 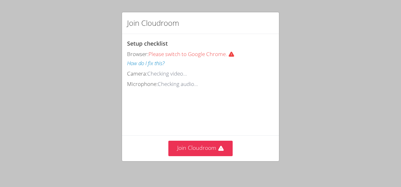 I want to click on h2: Join Cloudroom, so click(x=153, y=23).